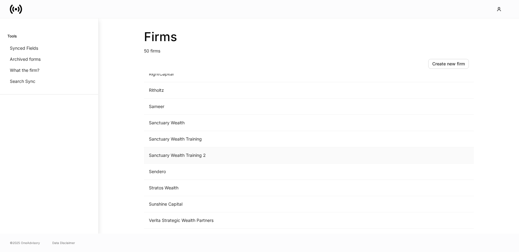  I want to click on a: What the firm?, so click(49, 70).